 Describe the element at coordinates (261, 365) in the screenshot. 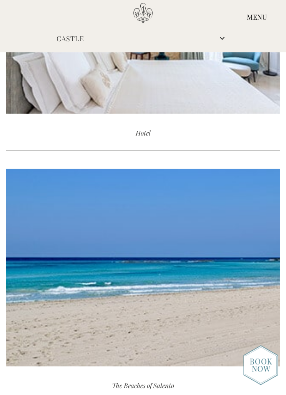

I see `img: new-booknow.png` at that location.